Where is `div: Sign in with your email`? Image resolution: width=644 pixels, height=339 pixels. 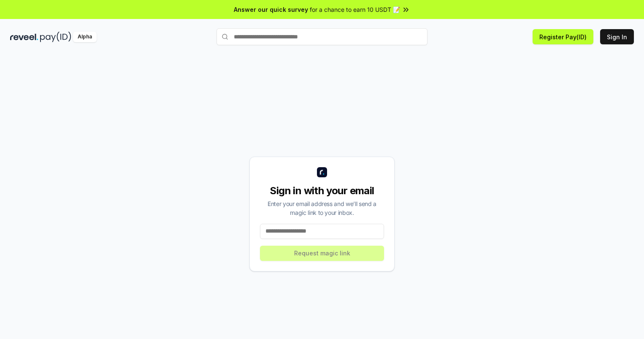
div: Sign in with your email is located at coordinates (322, 191).